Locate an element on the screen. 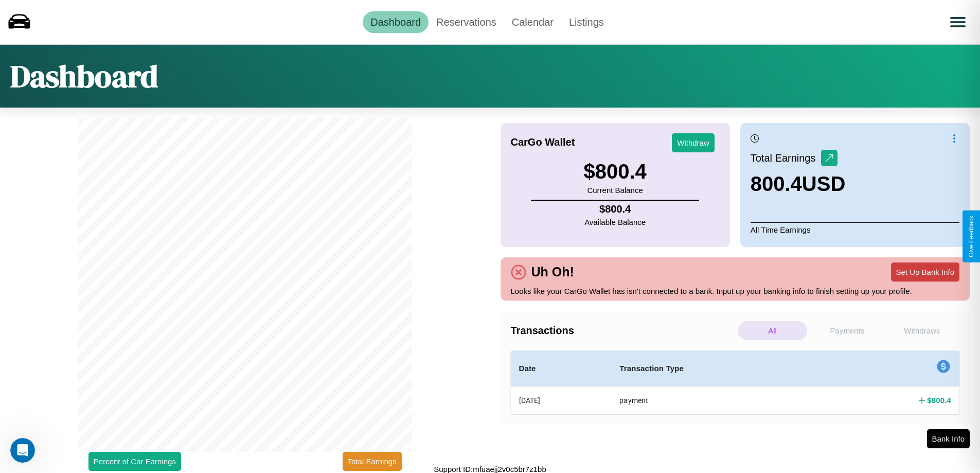 The height and width of the screenshot is (473, 980). a: Dashboard is located at coordinates (395, 22).